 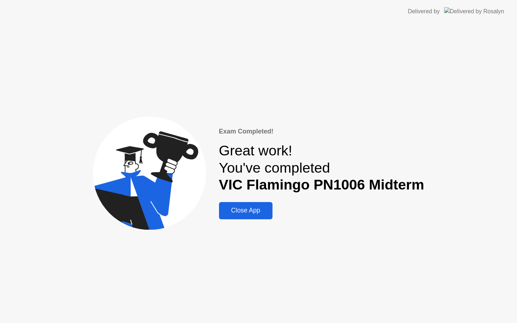 I want to click on div: Delivered by, so click(x=424, y=11).